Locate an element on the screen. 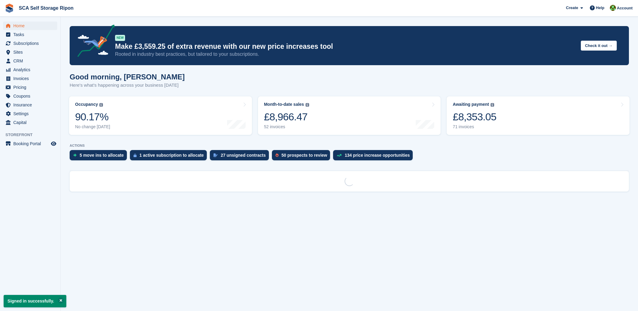 The image size is (638, 311). p: Rooted in industry best practices, but tailored to your subscriptions. is located at coordinates (345, 54).